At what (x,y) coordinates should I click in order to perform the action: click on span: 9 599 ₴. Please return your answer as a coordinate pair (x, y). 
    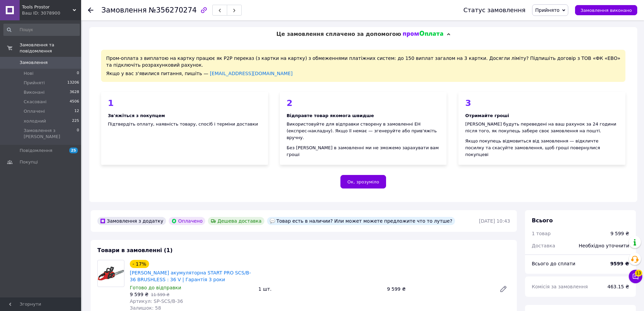
    Looking at the image, I should click on (139, 295).